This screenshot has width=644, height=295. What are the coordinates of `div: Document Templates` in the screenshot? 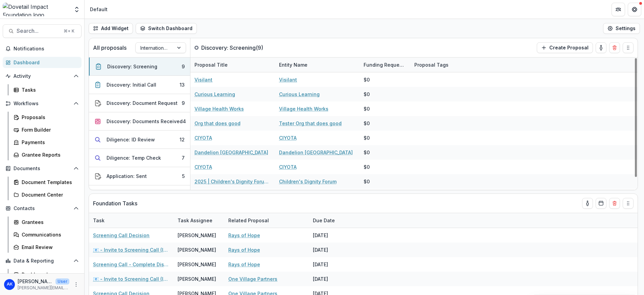 It's located at (49, 182).